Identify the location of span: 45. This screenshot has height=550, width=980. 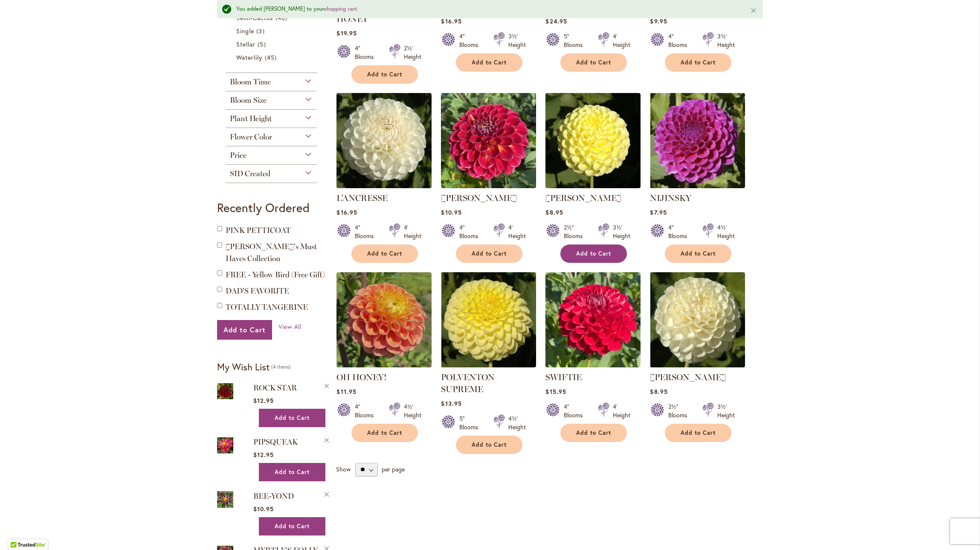
(271, 57).